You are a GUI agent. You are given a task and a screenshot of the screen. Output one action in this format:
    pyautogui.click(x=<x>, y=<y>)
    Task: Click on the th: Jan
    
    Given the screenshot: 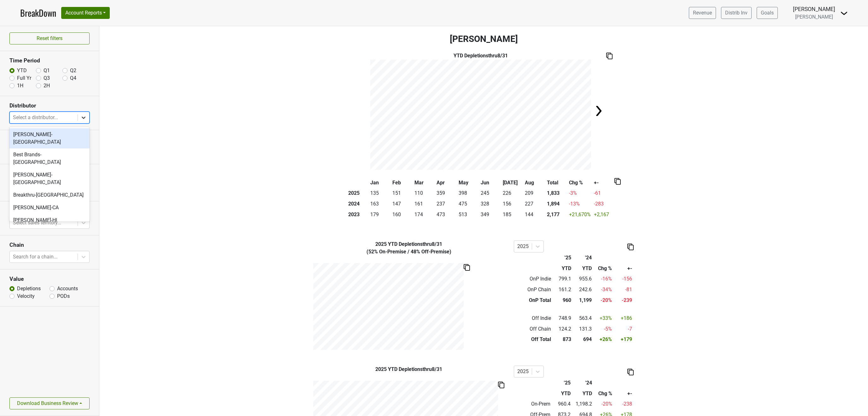 What is the action you would take?
    pyautogui.click(x=380, y=183)
    